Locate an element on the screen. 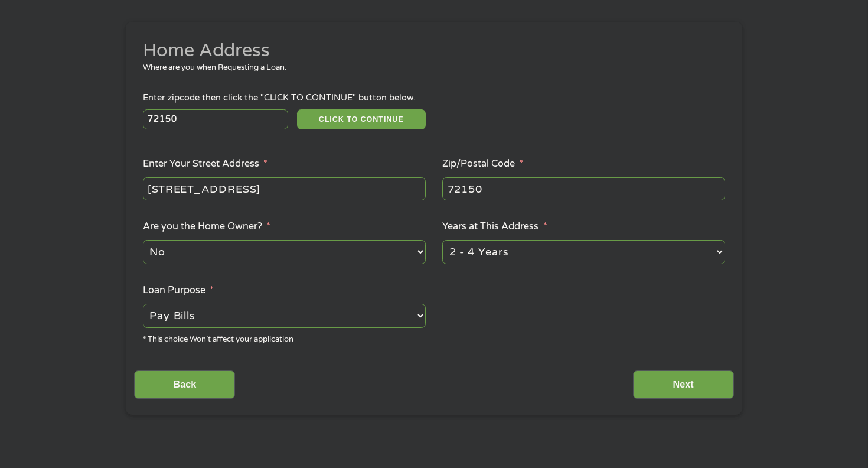 Image resolution: width=868 pixels, height=468 pixels. h2: Home Address is located at coordinates (430, 51).